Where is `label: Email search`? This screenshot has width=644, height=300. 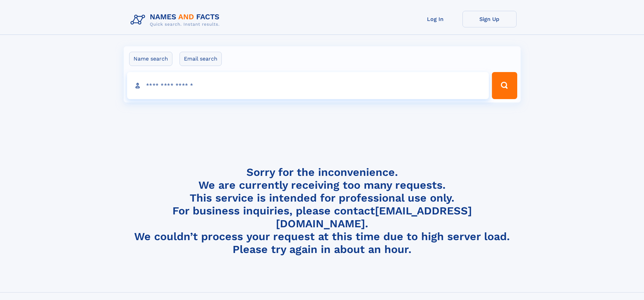
label: Email search is located at coordinates (201, 59).